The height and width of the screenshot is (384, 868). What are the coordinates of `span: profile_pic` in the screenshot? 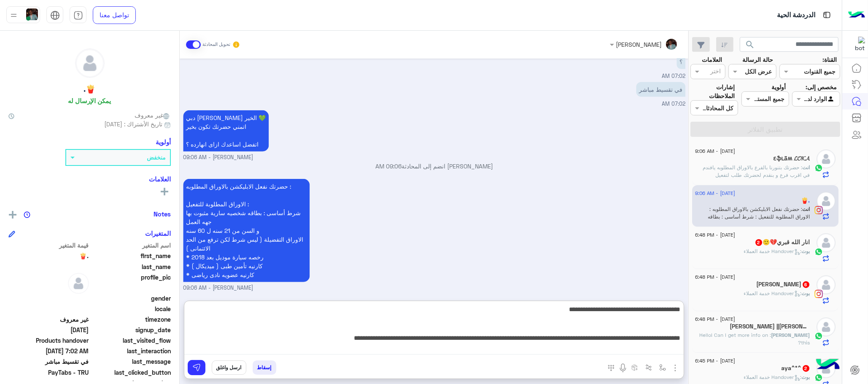 It's located at (131, 282).